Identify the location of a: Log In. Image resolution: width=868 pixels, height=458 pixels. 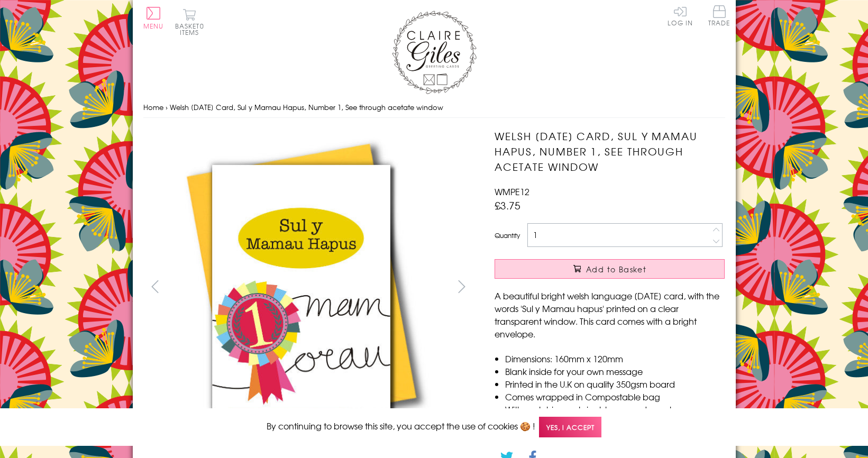
(680, 15).